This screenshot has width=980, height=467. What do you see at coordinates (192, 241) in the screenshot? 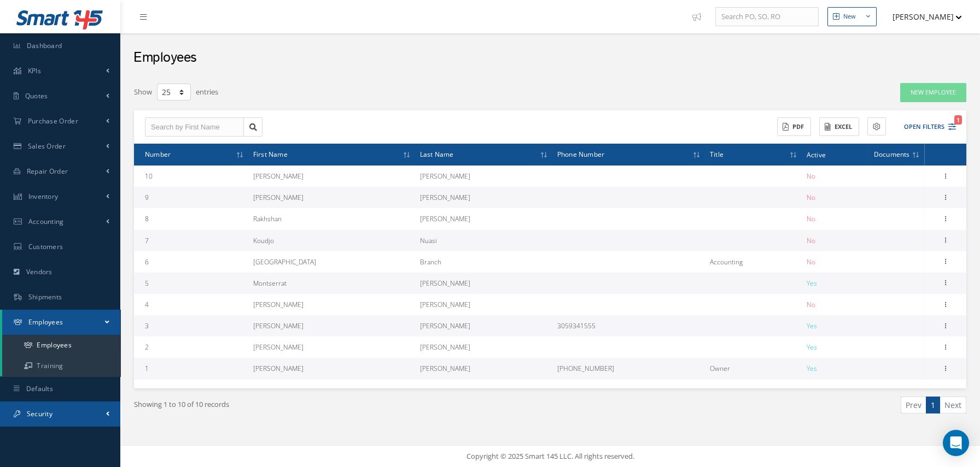
I see `td: 7` at bounding box center [192, 241].